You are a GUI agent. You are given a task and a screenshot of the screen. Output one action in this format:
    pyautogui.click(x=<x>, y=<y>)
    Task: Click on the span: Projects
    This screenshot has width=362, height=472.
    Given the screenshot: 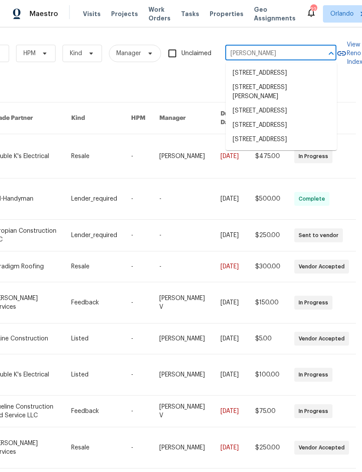 What is the action you would take?
    pyautogui.click(x=125, y=14)
    